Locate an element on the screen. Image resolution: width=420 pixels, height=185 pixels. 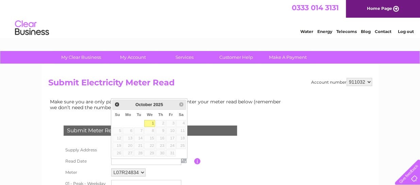
a: My Account is located at coordinates (133, 57).